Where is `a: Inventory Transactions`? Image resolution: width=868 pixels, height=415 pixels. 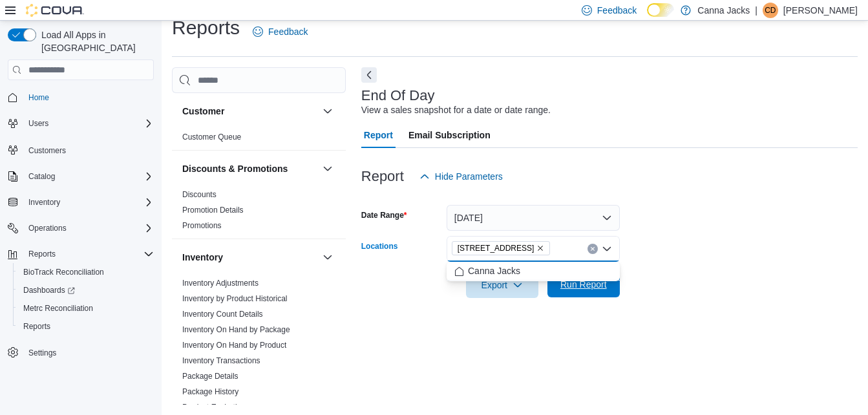
a: Inventory Transactions is located at coordinates (221, 361).